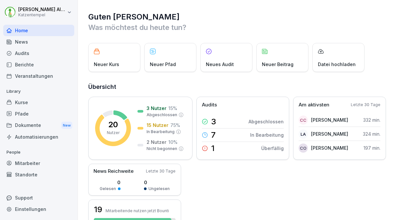 The width and height of the screenshot is (399, 220). What do you see at coordinates (209, 105) in the screenshot?
I see `p: Audits` at bounding box center [209, 105].